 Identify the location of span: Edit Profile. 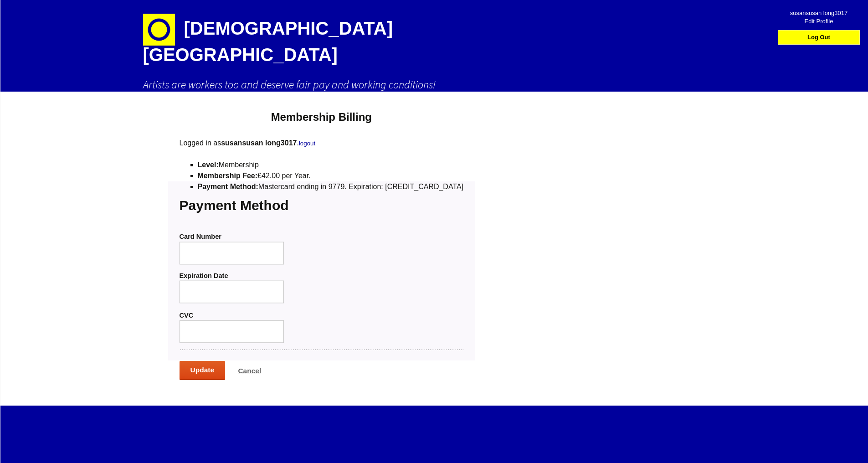
(819, 18).